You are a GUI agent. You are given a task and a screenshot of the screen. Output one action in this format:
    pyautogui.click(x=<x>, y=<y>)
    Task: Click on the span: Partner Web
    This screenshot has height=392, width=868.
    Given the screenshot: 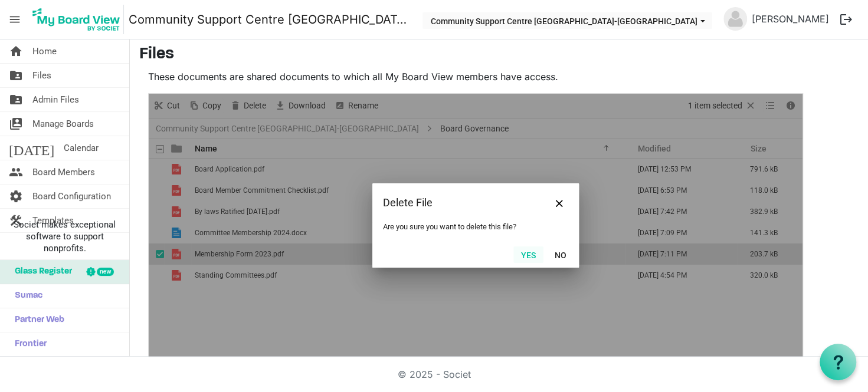 What is the action you would take?
    pyautogui.click(x=36, y=321)
    